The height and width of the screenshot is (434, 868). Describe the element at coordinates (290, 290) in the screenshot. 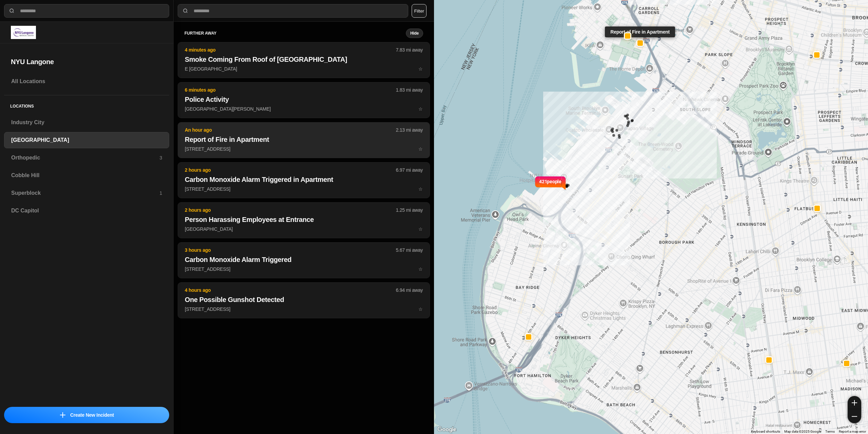

I see `p: 4 hours ago` at that location.